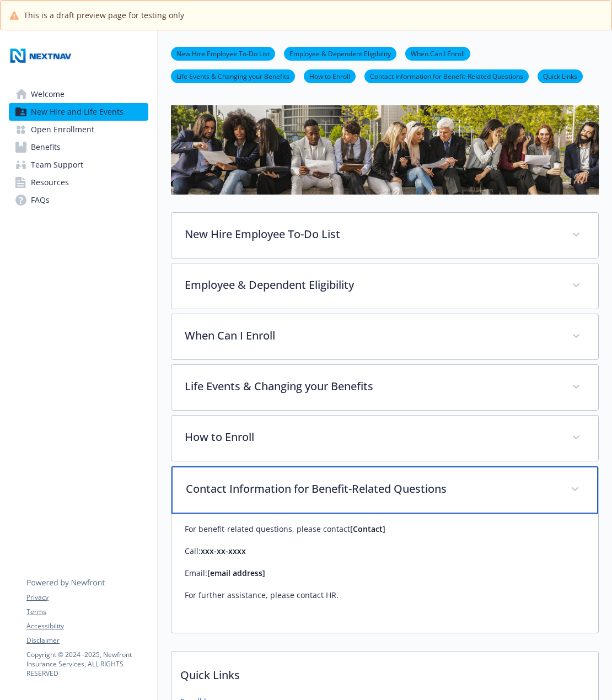 Image resolution: width=612 pixels, height=700 pixels. What do you see at coordinates (385, 235) in the screenshot?
I see `div: New Hire Employee To-Do List` at bounding box center [385, 235].